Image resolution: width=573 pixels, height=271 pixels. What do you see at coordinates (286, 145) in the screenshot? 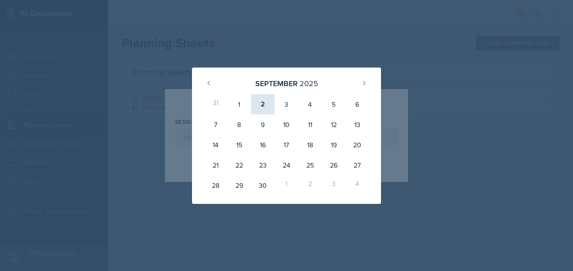
I see `div: 17` at bounding box center [286, 145].